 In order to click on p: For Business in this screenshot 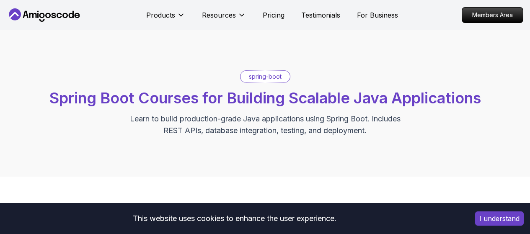, I will do `click(378, 15)`.